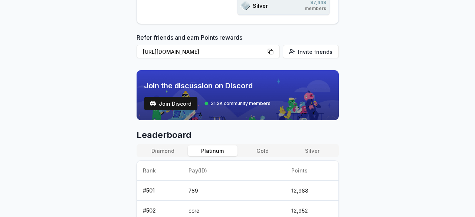 The width and height of the screenshot is (475, 217). Describe the element at coordinates (260, 6) in the screenshot. I see `span: Silver` at that location.